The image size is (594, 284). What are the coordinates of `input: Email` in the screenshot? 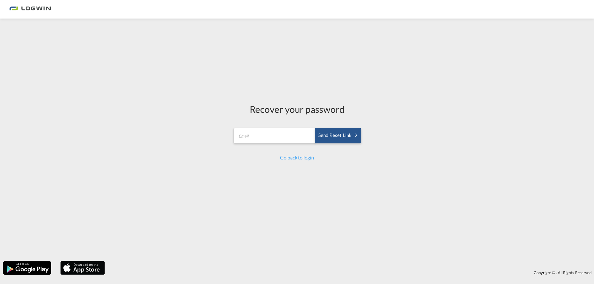 It's located at (274, 136).